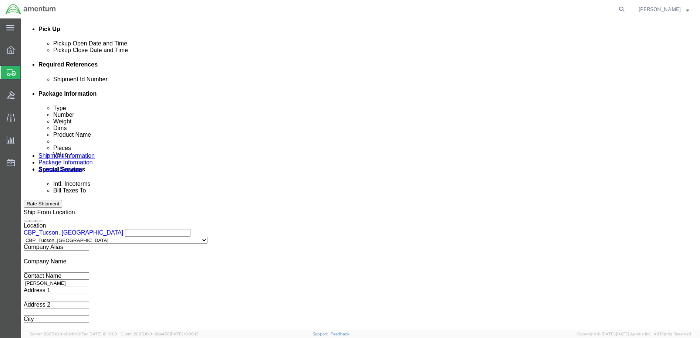 The width and height of the screenshot is (700, 338). I want to click on img: logo, so click(31, 9).